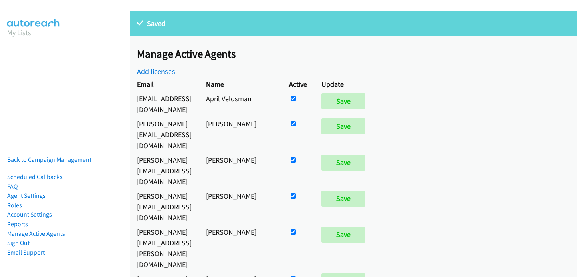 Image resolution: width=577 pixels, height=277 pixels. Describe the element at coordinates (35, 177) in the screenshot. I see `a: Scheduled Callbacks` at that location.